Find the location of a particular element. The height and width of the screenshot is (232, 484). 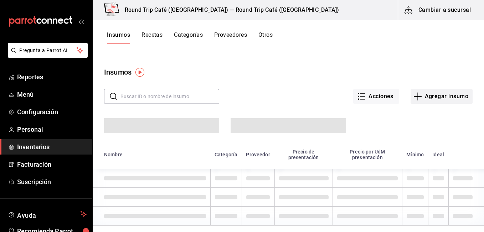

span: Personal is located at coordinates (52, 129).